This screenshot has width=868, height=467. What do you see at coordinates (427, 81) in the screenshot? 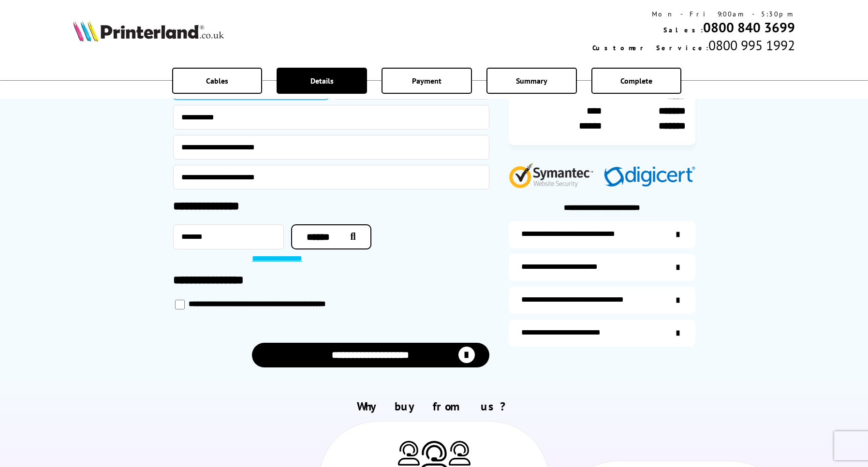
I see `span: Payment` at bounding box center [427, 81].